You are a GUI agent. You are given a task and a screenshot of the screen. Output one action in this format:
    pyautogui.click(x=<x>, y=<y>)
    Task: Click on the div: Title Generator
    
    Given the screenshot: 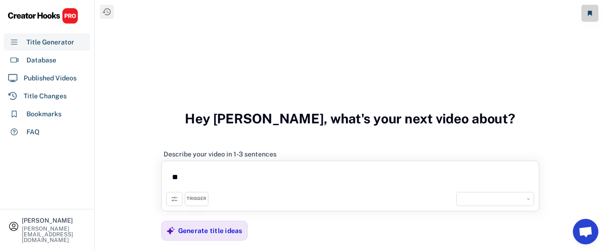 What is the action you would take?
    pyautogui.click(x=50, y=42)
    